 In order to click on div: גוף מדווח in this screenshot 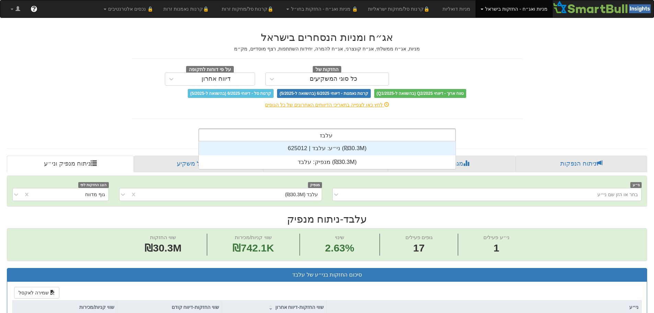, I will do `click(95, 194)`.